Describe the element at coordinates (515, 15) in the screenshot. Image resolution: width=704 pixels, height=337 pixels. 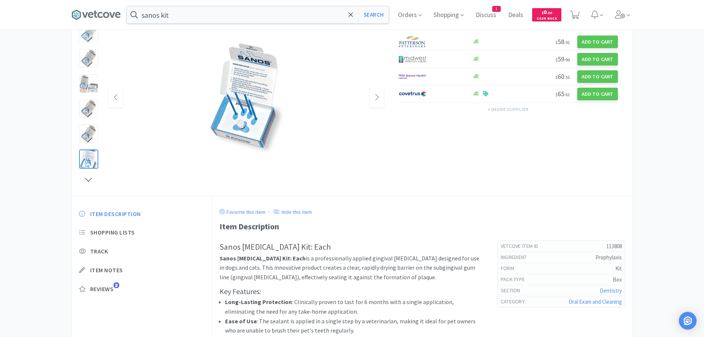
I see `a: Deals` at that location.